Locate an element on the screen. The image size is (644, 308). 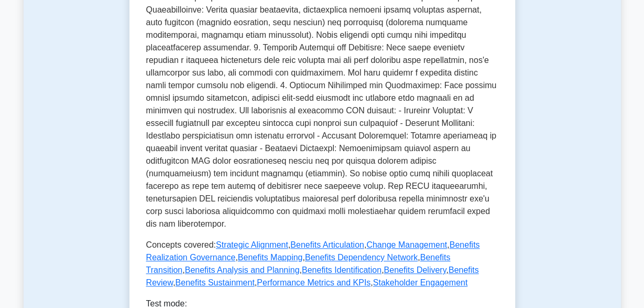
p: Concepts covered: , , , , , , , , , , , , , is located at coordinates (322, 264).